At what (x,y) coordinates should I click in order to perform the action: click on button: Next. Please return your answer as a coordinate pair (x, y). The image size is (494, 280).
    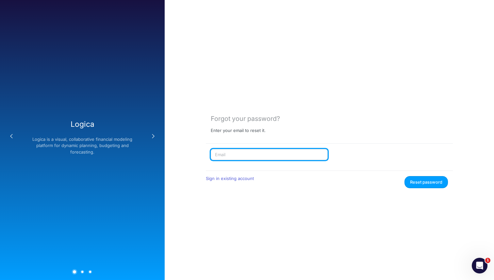
    Looking at the image, I should click on (153, 136).